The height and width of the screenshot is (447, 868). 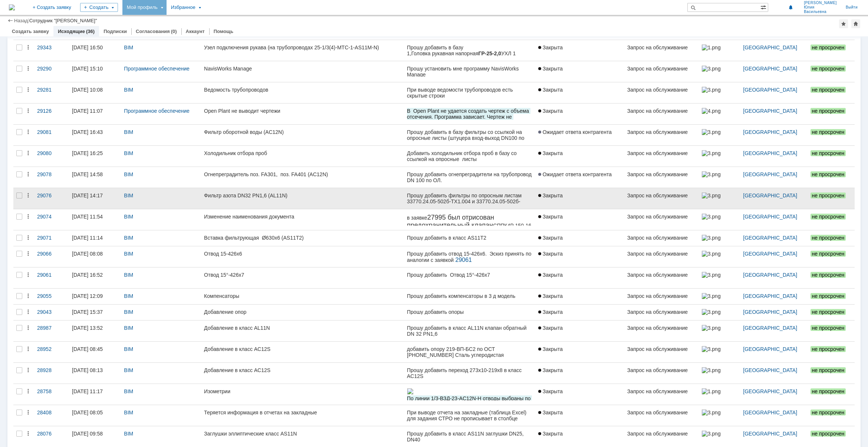 I want to click on a: Исходящие, so click(x=71, y=31).